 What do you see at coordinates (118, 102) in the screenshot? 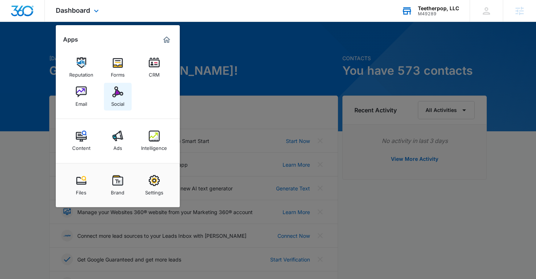
I see `div: Social` at bounding box center [118, 102].